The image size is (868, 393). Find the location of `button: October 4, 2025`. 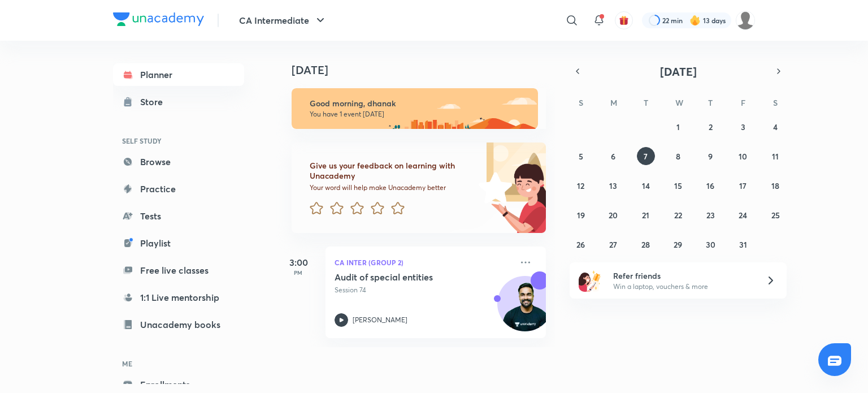

button: October 4, 2025 is located at coordinates (775, 126).